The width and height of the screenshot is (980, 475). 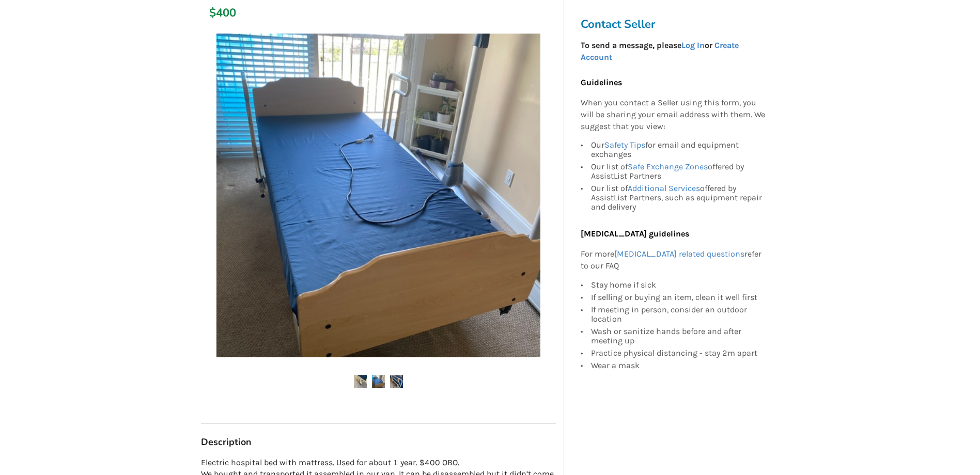 What do you see at coordinates (378, 443) in the screenshot?
I see `h3: Description` at bounding box center [378, 443].